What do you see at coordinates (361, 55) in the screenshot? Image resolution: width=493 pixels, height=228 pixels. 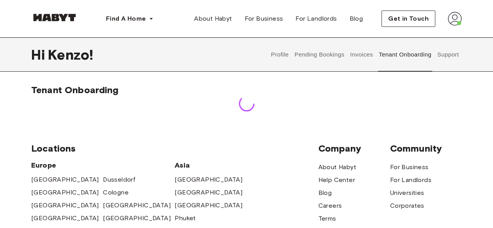 I see `button: Invoices` at bounding box center [361, 55].